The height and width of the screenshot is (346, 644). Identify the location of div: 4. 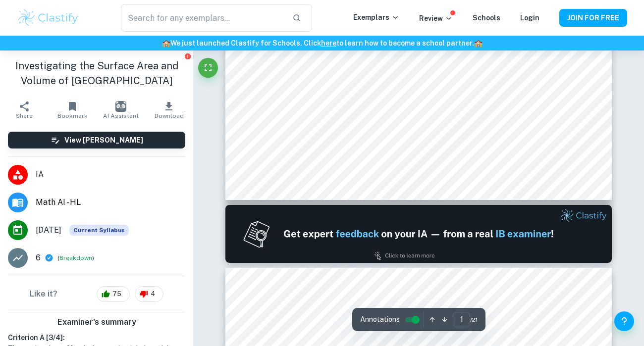
(149, 294).